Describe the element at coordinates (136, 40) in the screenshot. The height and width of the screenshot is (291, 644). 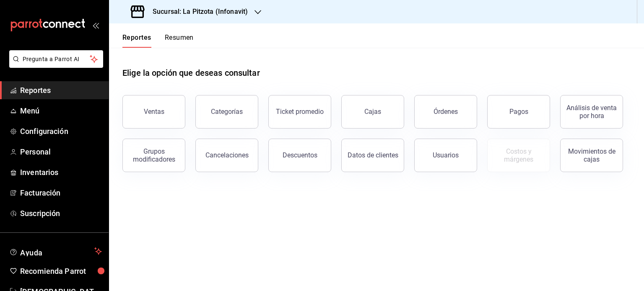
I see `button: Reportes` at that location.